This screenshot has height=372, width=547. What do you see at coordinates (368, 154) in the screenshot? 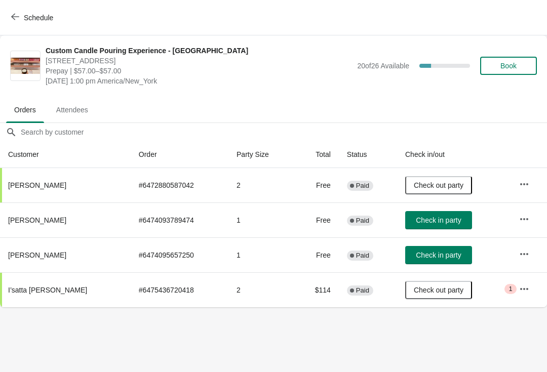
I see `th: Status` at bounding box center [368, 154].